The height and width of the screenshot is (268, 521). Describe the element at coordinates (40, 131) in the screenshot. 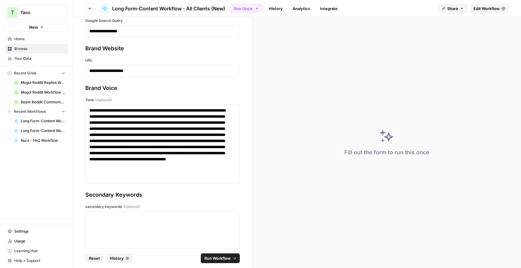

I see `a: Long Form-Content Workflow - AI Clients (New)` at that location.